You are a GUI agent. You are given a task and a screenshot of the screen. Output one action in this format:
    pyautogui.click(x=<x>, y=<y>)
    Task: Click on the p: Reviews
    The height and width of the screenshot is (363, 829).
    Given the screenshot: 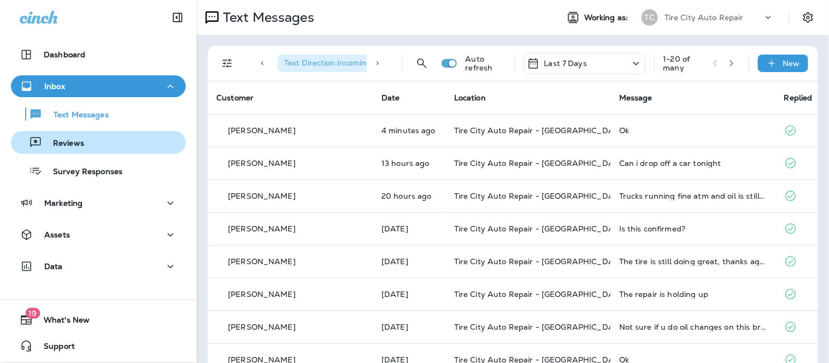 What is the action you would take?
    pyautogui.click(x=63, y=144)
    